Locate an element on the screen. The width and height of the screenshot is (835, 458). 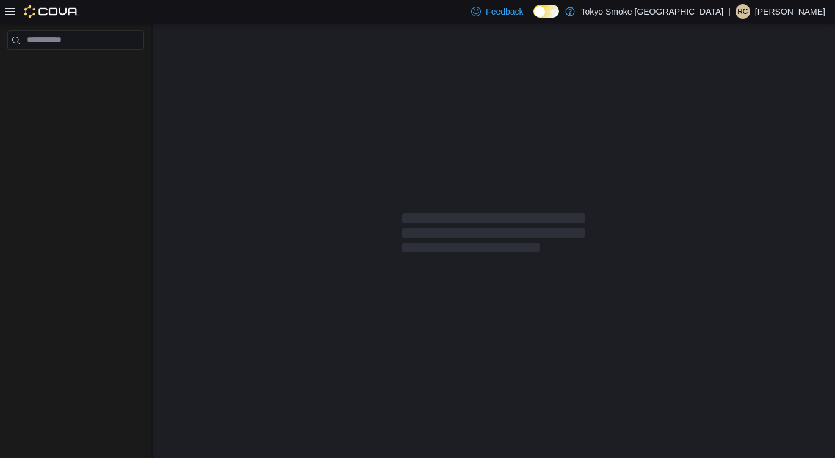
input: Dark Mode is located at coordinates (546, 11).